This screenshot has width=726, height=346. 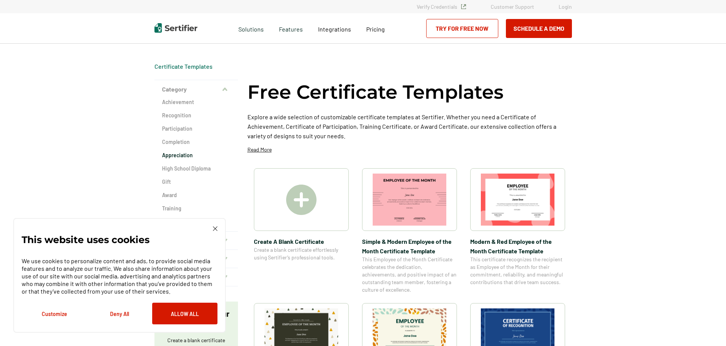 What do you see at coordinates (196, 195) in the screenshot?
I see `a: Award` at bounding box center [196, 195].